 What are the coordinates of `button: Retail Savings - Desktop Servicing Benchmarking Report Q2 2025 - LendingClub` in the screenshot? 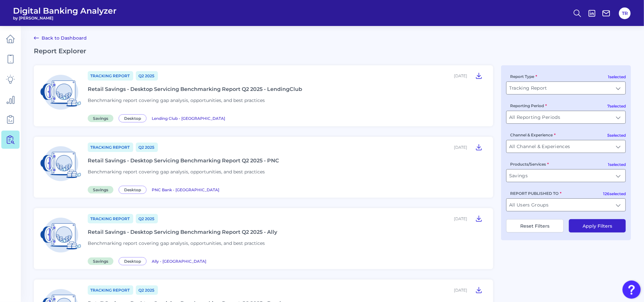 It's located at (479, 76).